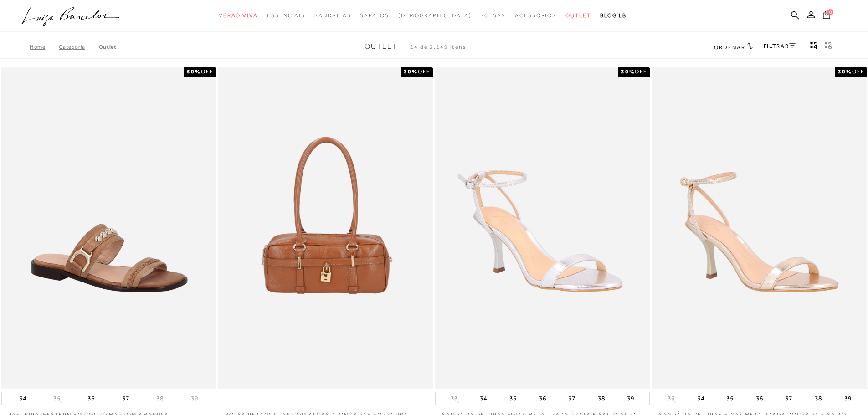 This screenshot has height=415, width=868. What do you see at coordinates (759, 228) in the screenshot?
I see `img: SANDÁLIA DE TIRAS FINAS METALIZADA DOURADA E SALTO ALTO FINO` at bounding box center [759, 228].